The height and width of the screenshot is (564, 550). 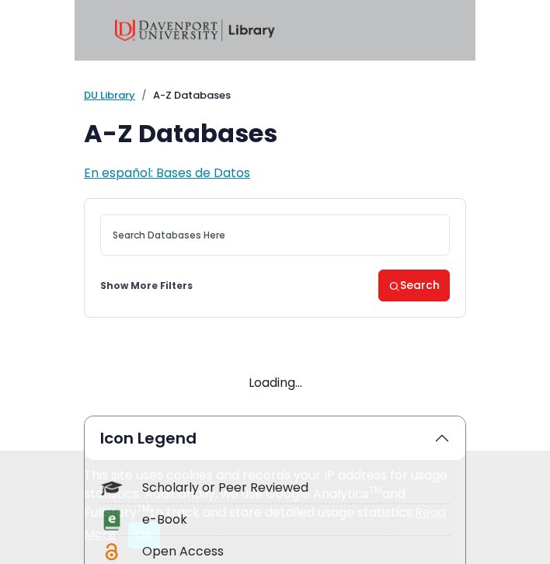 What do you see at coordinates (144, 536) in the screenshot?
I see `button: Close` at bounding box center [144, 536].